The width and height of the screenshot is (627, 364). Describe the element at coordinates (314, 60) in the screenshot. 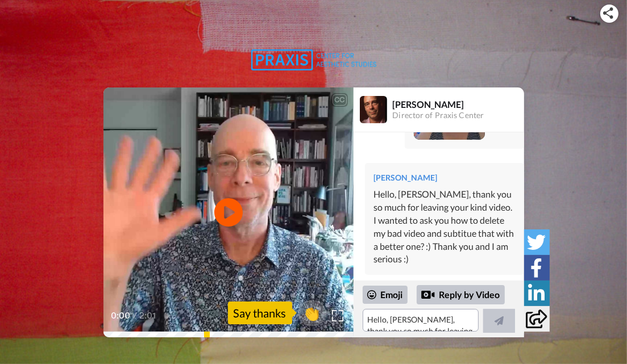

I see `img: logo` at that location.